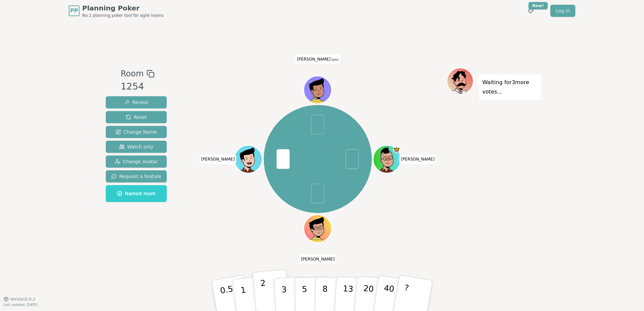 This screenshot has height=311, width=644. I want to click on button: Reveal, so click(136, 103).